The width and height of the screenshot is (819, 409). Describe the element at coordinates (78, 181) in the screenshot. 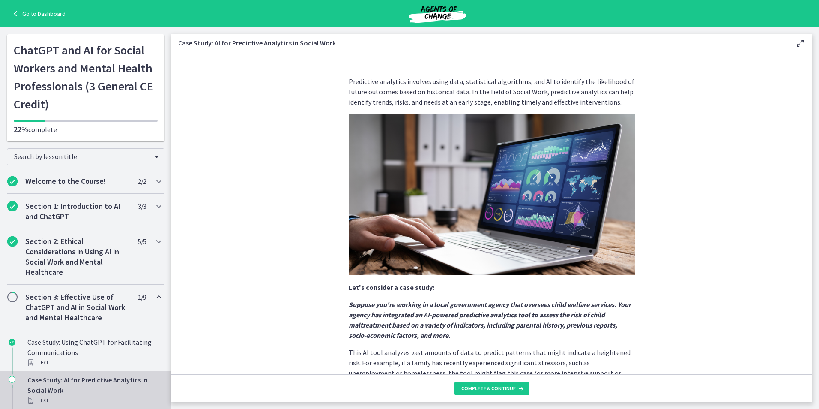

I see `h2: Welcome to the Course!` at that location.